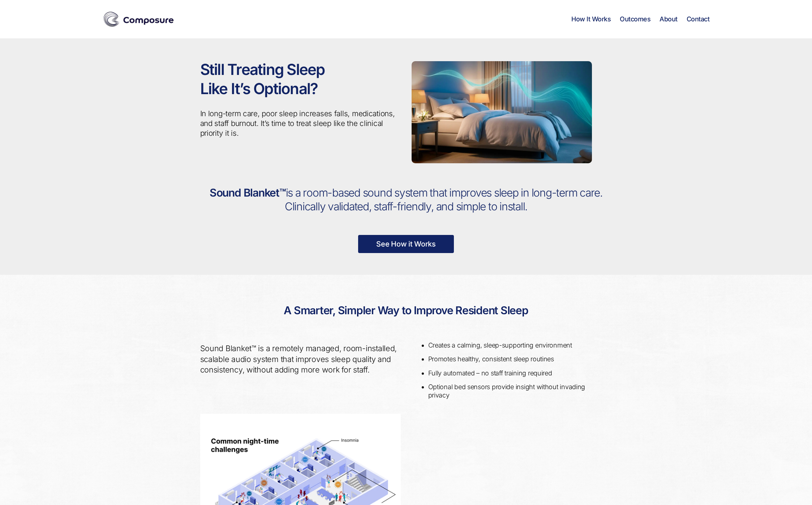  Describe the element at coordinates (406, 244) in the screenshot. I see `a: See How it Works` at that location.